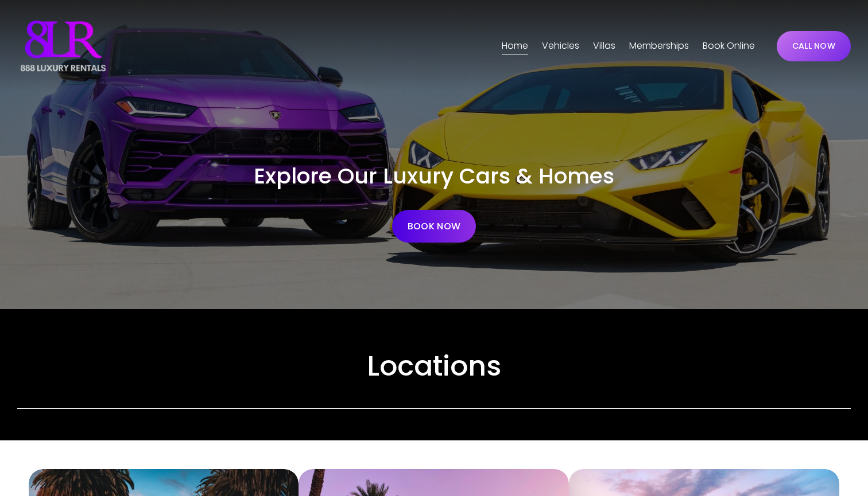 This screenshot has height=496, width=868. I want to click on a: Memberships, so click(659, 46).